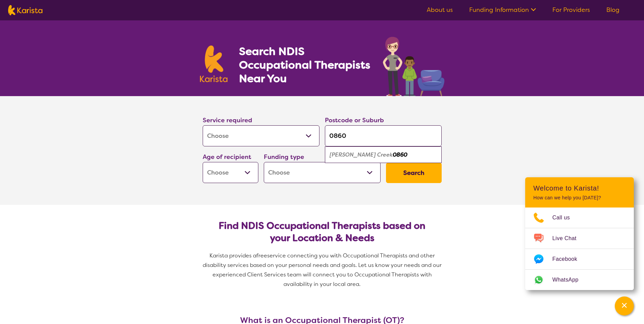 The width and height of the screenshot is (644, 324). I want to click on span: Karista provides a, so click(233, 256).